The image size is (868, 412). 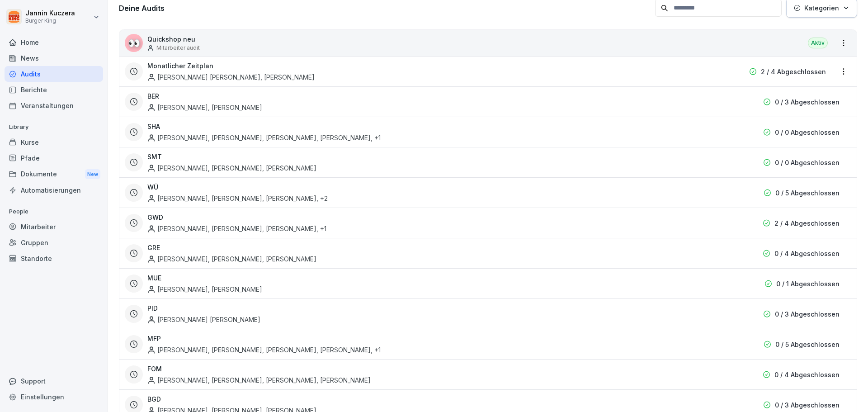 I want to click on div: Dokumente, so click(x=54, y=174).